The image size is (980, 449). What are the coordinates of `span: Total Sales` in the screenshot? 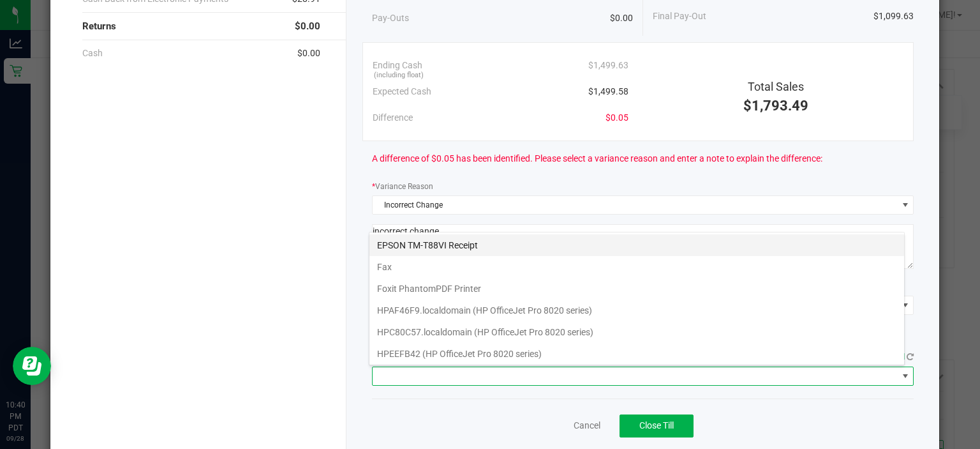 It's located at (776, 86).